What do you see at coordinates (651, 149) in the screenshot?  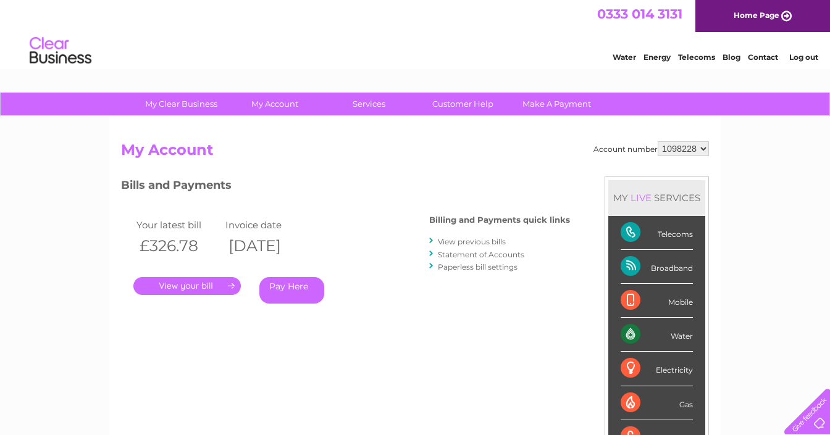 I see `div: Account number` at bounding box center [651, 149].